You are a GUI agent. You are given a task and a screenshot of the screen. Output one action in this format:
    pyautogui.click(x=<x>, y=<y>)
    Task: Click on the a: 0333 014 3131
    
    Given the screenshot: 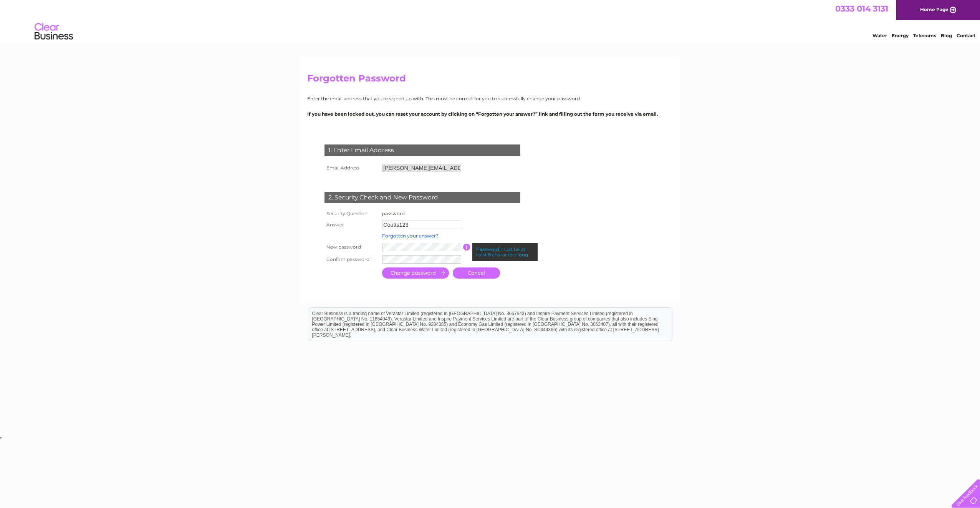 What is the action you would take?
    pyautogui.click(x=861, y=9)
    